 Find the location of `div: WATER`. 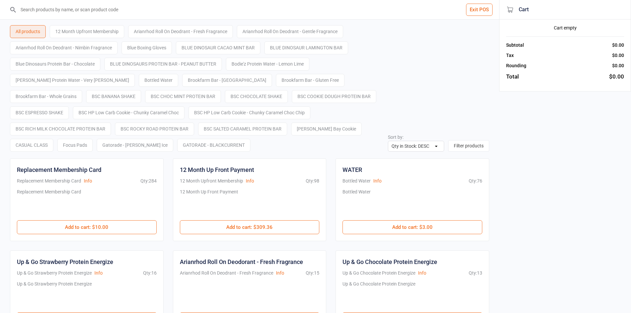

div: WATER is located at coordinates (352, 170).